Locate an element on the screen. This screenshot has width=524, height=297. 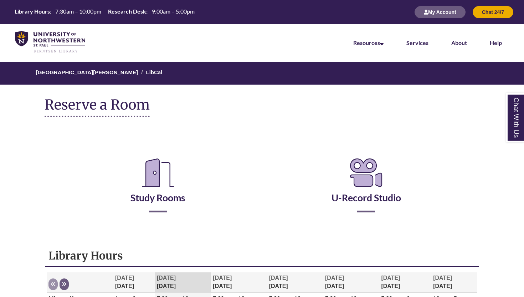
a: U-Record Studio is located at coordinates (366, 189).